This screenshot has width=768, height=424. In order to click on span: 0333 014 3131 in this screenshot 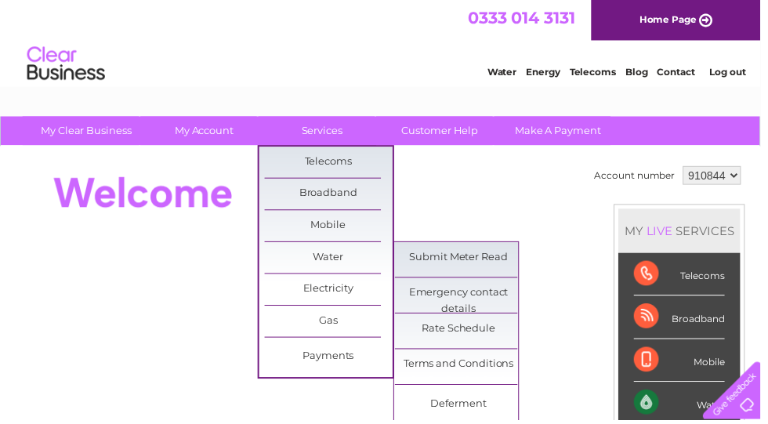, I will do `click(526, 17)`.